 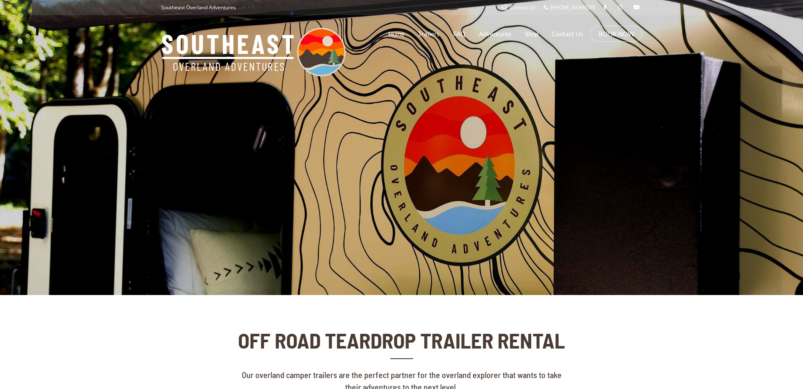 What do you see at coordinates (198, 8) in the screenshot?
I see `p: Southeast Overland Adventures` at bounding box center [198, 8].